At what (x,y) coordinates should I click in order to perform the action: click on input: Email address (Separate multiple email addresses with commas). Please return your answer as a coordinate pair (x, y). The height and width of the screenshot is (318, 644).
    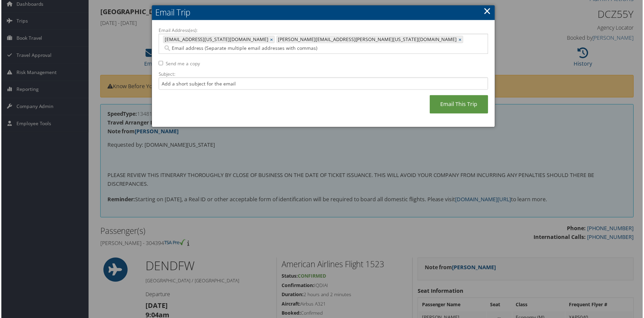
    Looking at the image, I should click on (246, 49).